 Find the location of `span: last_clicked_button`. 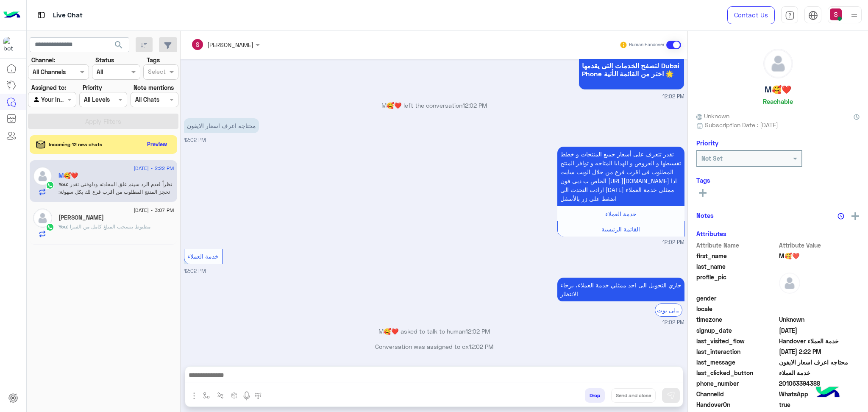

span: last_clicked_button is located at coordinates (737, 372).